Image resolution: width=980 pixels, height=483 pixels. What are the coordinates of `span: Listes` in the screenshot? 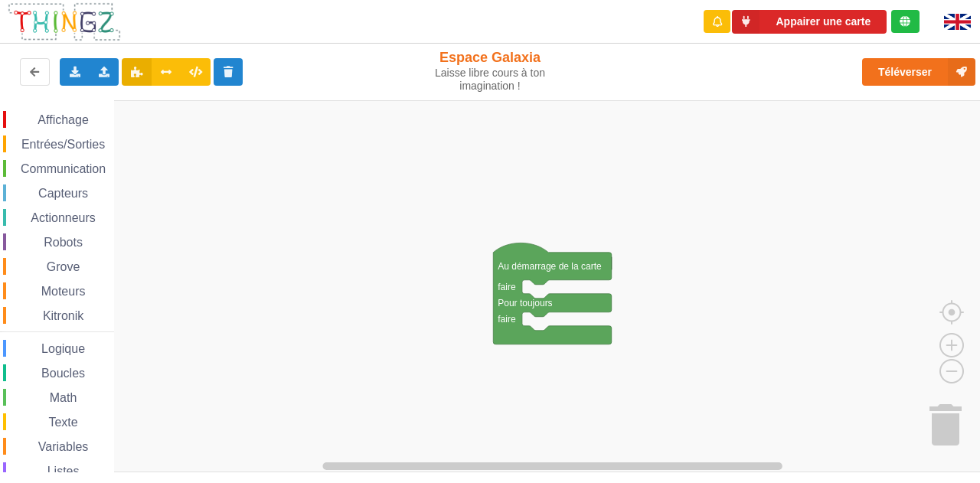 It's located at (63, 471).